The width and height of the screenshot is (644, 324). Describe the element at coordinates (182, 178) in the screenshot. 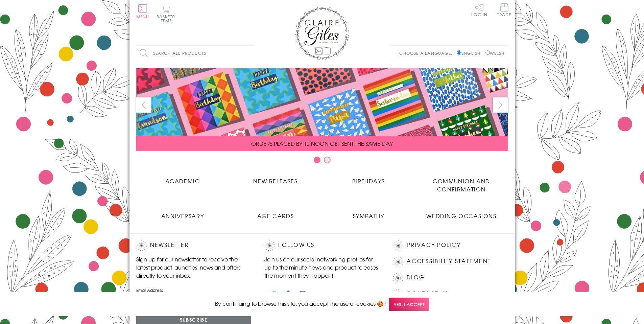

I see `a: Academic` at that location.